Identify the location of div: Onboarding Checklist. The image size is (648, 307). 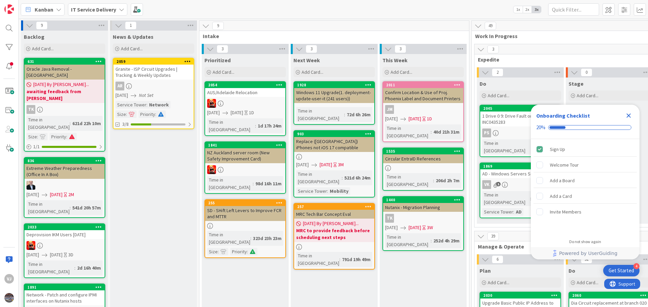
(563, 116).